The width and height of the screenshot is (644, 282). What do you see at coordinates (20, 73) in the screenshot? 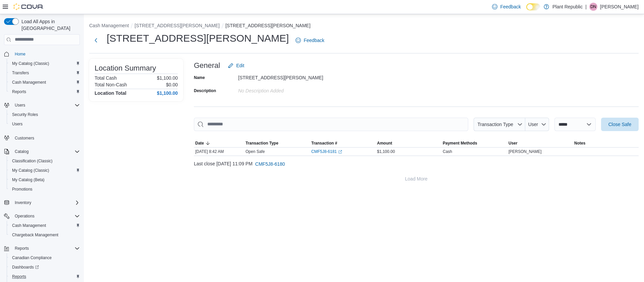
I see `a: Transfers` at bounding box center [20, 73].